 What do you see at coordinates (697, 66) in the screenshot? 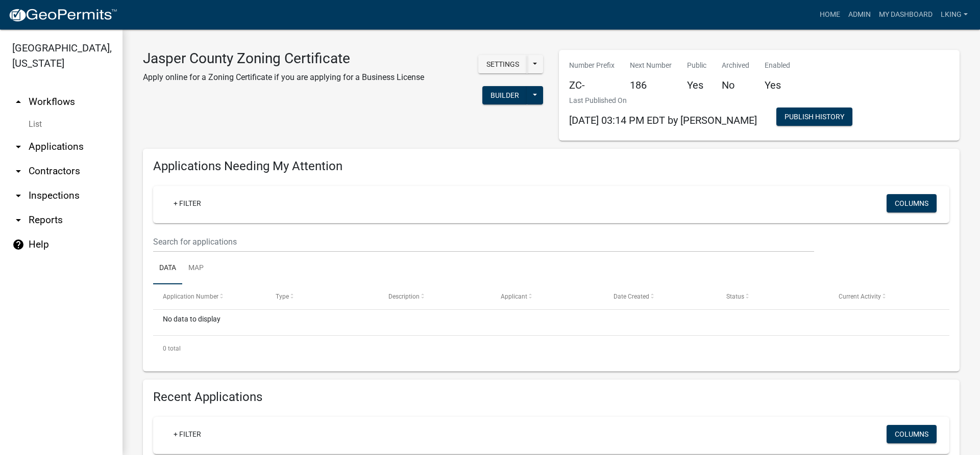
I see `p: Public` at bounding box center [697, 66].